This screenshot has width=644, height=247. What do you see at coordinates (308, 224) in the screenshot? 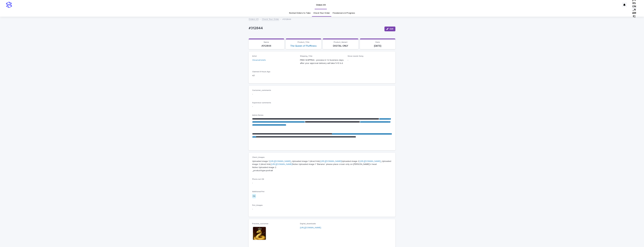
I see `span: Digital_downloads` at bounding box center [308, 224].